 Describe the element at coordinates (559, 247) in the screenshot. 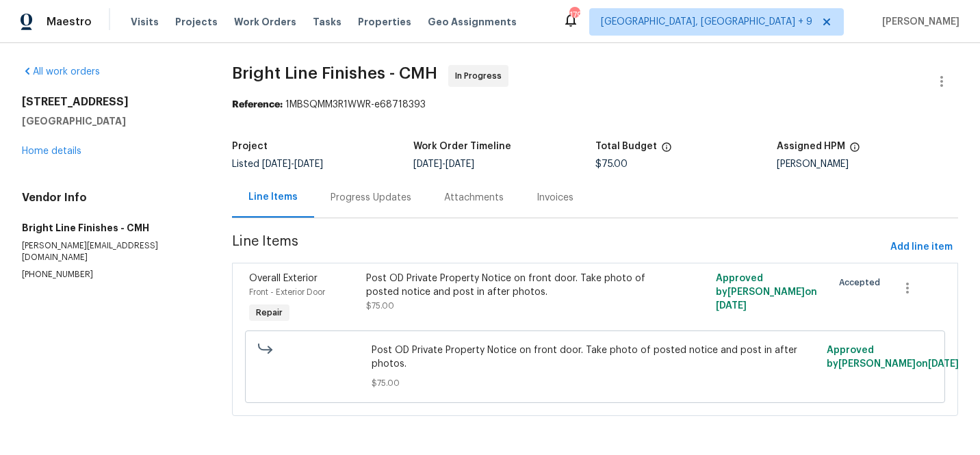

I see `span: Line Items` at that location.